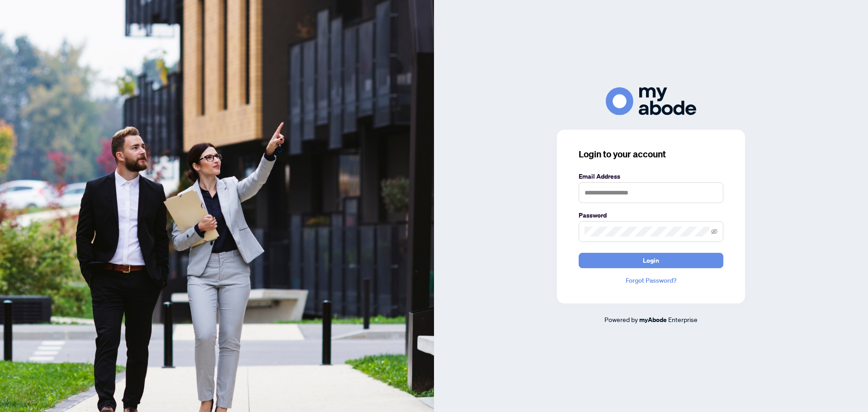  I want to click on h3: Login to your account, so click(651, 154).